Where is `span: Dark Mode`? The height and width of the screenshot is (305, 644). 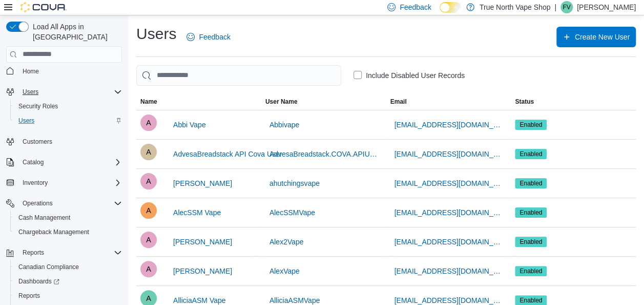 span: Dark Mode is located at coordinates (440, 13).